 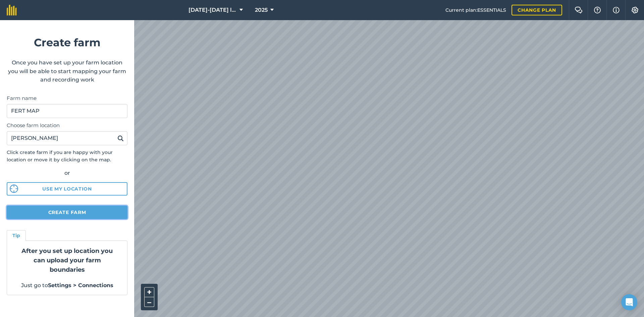 What do you see at coordinates (16, 235) in the screenshot?
I see `h4: Tip` at bounding box center [16, 235].